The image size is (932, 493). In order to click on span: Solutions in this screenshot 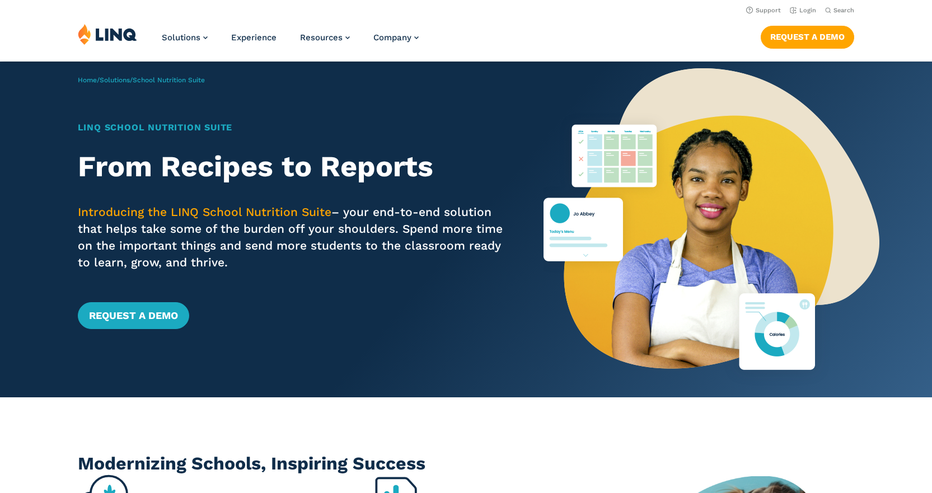, I will do `click(181, 37)`.